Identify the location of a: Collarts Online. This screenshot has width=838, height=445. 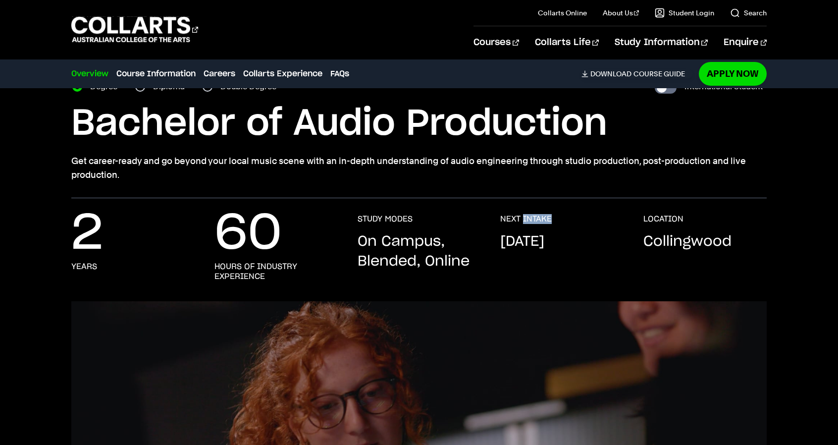
(562, 13).